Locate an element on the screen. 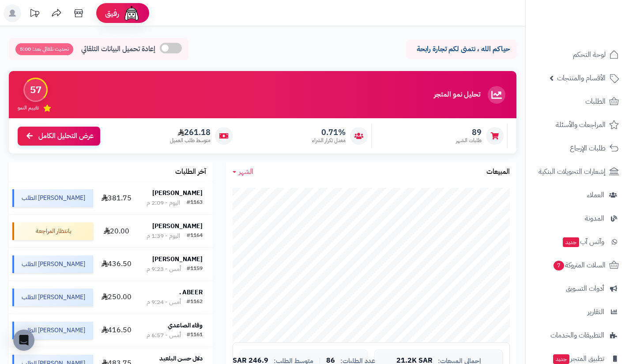 The height and width of the screenshot is (364, 629). td: 436.50 is located at coordinates (117, 264).